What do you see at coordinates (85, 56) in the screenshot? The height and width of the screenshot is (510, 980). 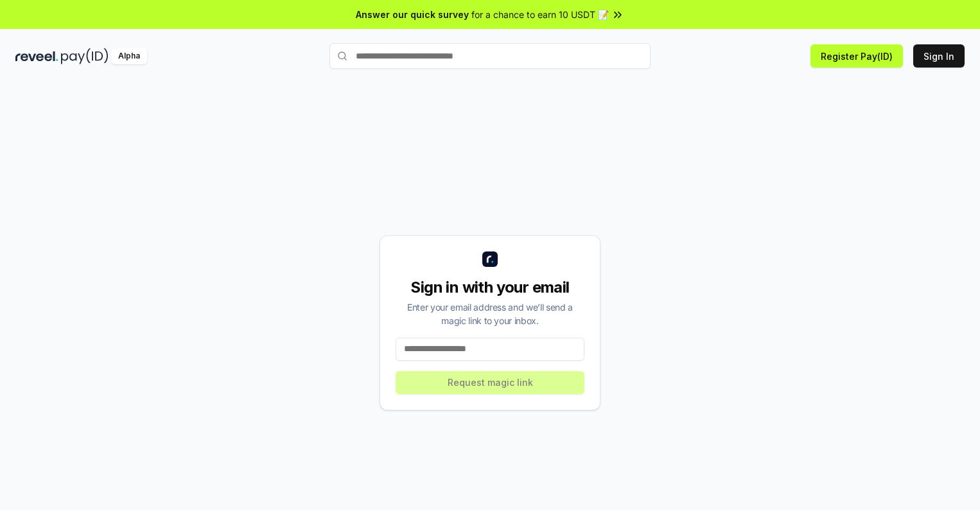 I see `img: pay_id` at bounding box center [85, 56].